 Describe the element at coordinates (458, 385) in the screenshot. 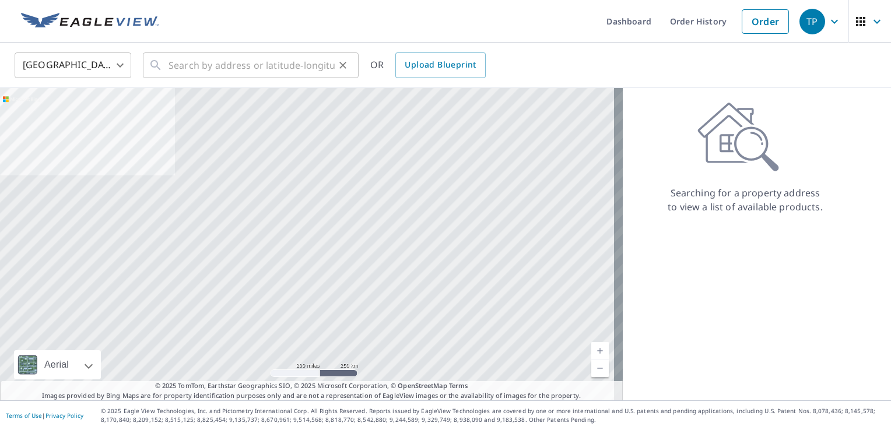

I see `a: Terms` at that location.